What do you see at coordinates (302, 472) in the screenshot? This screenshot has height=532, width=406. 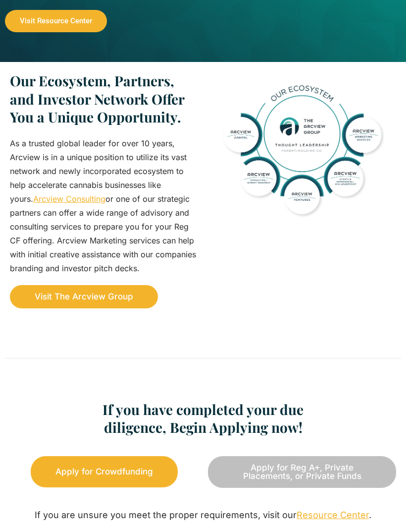 I see `span: Apply for Reg A+, Private Placements, or Private Funds` at bounding box center [302, 472].